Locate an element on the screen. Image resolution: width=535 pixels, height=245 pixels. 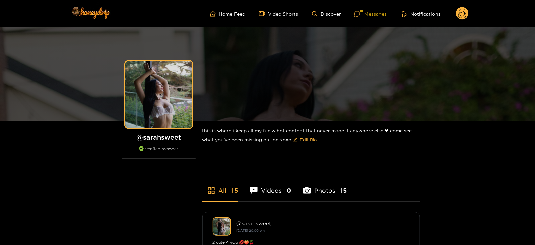
img: sarahsweet is located at coordinates (222, 226).